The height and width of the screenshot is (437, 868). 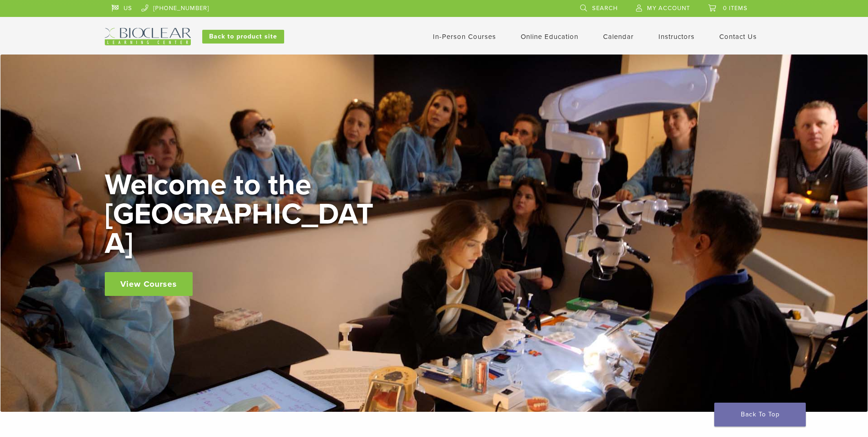 What do you see at coordinates (148, 284) in the screenshot?
I see `a: View Courses` at bounding box center [148, 284].